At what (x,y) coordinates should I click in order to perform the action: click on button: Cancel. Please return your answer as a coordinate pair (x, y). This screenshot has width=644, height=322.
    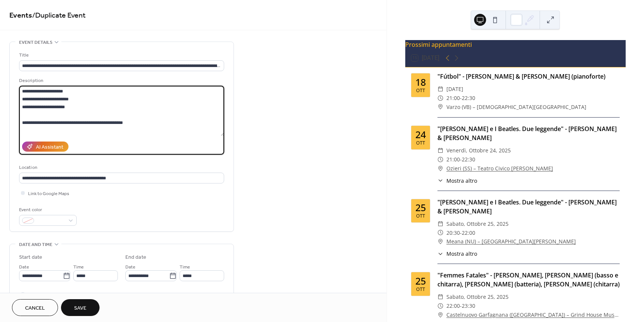
    Looking at the image, I should click on (35, 307).